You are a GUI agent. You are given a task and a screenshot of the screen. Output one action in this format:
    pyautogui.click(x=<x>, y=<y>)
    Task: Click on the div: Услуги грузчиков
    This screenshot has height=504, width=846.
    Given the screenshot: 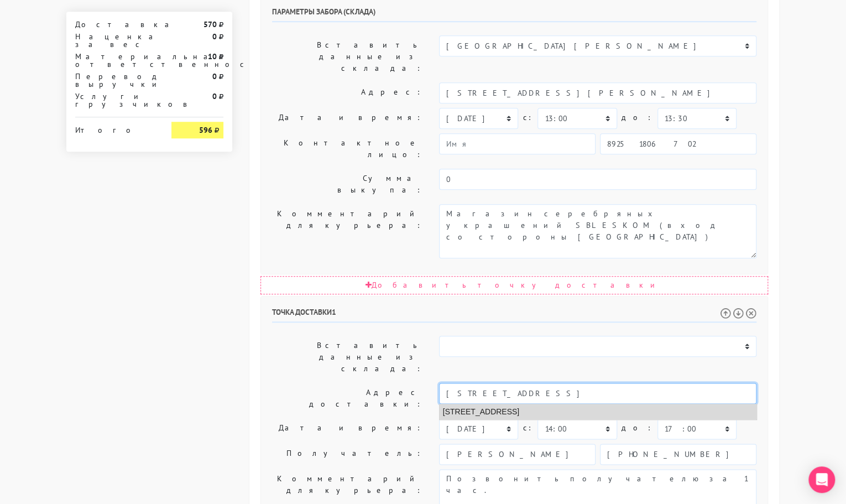 What is the action you would take?
    pyautogui.click(x=115, y=100)
    